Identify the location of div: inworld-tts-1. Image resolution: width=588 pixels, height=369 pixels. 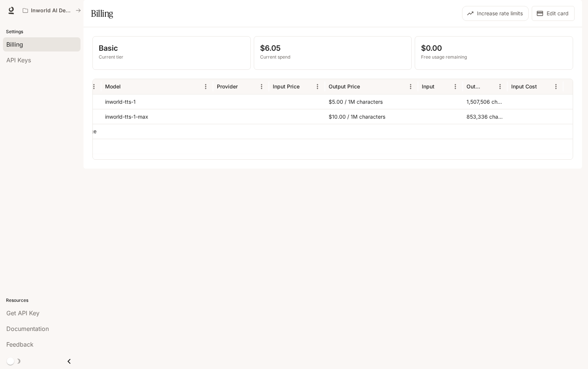
(157, 102).